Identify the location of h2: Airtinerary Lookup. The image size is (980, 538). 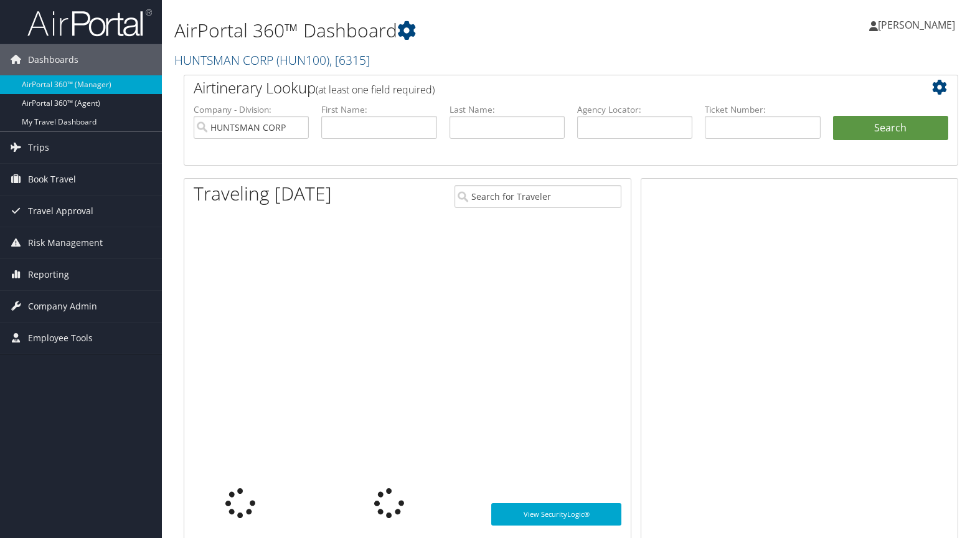
(538, 87).